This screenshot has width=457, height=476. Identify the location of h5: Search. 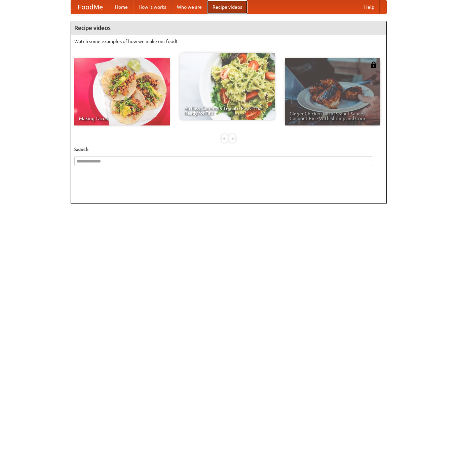
(228, 149).